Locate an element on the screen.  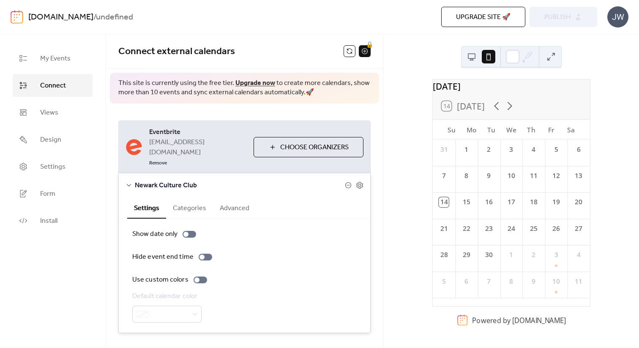
span: Eventbrite is located at coordinates (198, 132).